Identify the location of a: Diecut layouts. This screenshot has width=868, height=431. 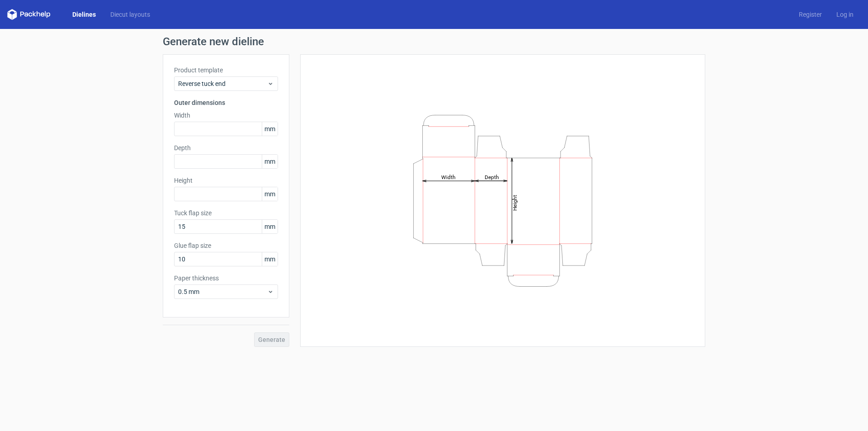
(130, 14).